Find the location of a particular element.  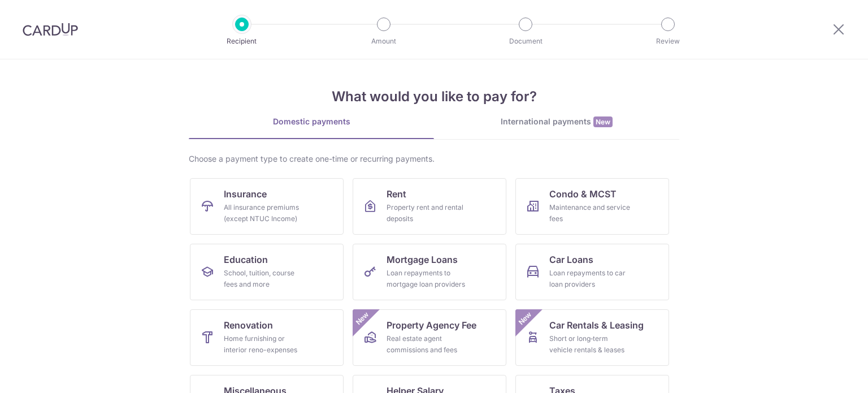

div: Maintenance and service fees is located at coordinates (590, 213).